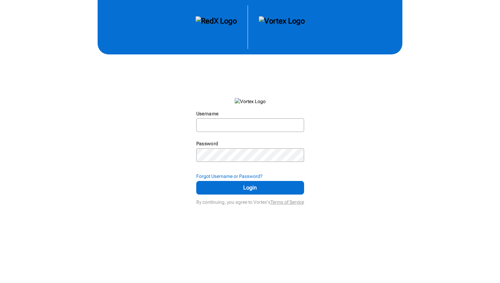 This screenshot has height=283, width=500. What do you see at coordinates (287, 202) in the screenshot?
I see `a: Terms of Service` at bounding box center [287, 202].